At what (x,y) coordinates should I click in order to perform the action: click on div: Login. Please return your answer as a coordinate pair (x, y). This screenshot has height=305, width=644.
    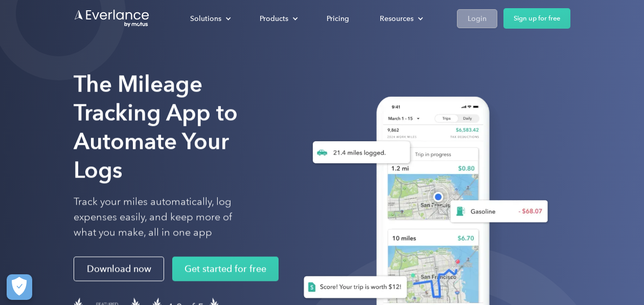
    Looking at the image, I should click on (477, 19).